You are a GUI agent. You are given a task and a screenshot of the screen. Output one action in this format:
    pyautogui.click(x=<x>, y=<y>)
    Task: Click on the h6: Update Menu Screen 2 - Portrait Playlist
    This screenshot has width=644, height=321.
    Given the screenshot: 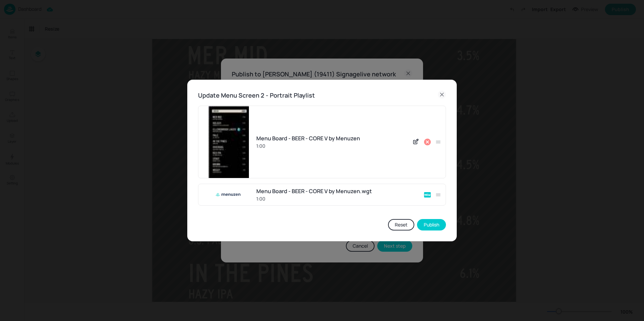 What is the action you would take?
    pyautogui.click(x=256, y=95)
    